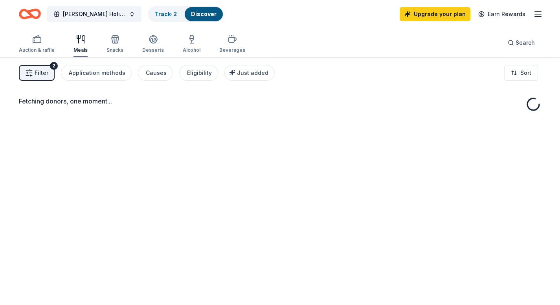  What do you see at coordinates (198, 73) in the screenshot?
I see `button: Eligibility` at bounding box center [198, 73].